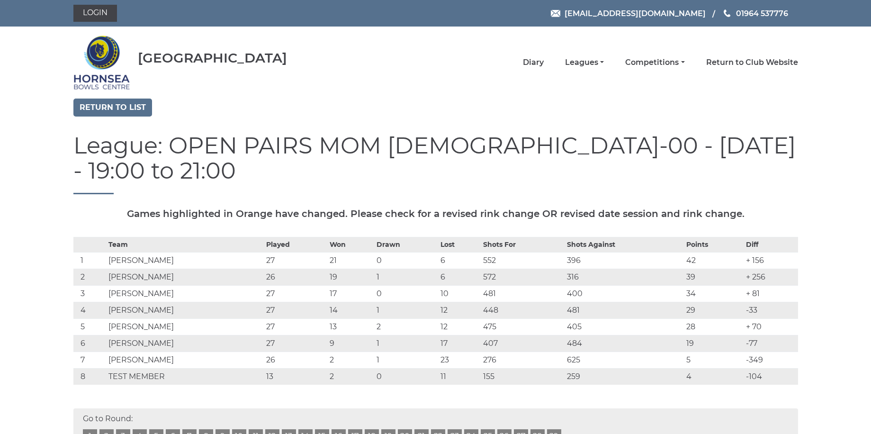 This screenshot has width=871, height=434. What do you see at coordinates (350, 343) in the screenshot?
I see `td: 9` at bounding box center [350, 343].